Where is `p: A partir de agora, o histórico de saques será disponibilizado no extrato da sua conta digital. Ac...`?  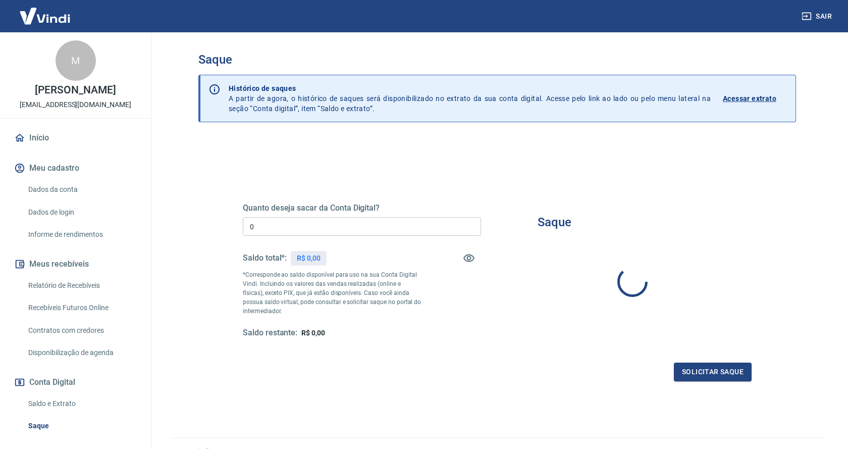 p: A partir de agora, o histórico de saques será disponibilizado no extrato da sua conta digital. Ac... is located at coordinates (469, 98).